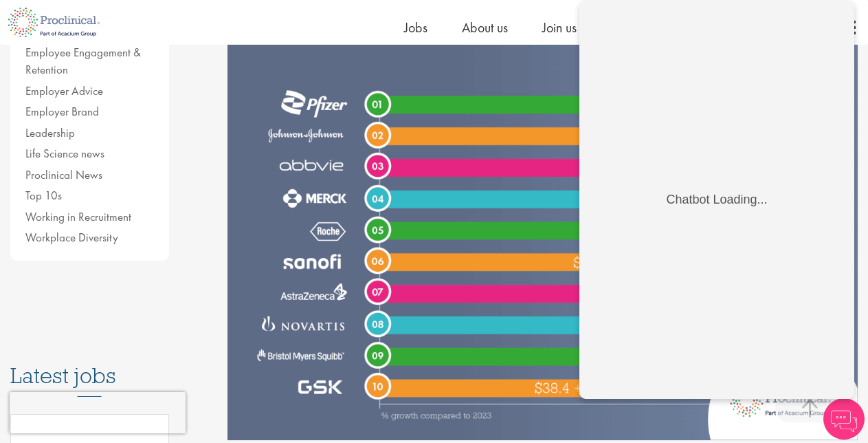 This screenshot has width=868, height=443. Describe the element at coordinates (64, 91) in the screenshot. I see `a: Employer Advice` at that location.